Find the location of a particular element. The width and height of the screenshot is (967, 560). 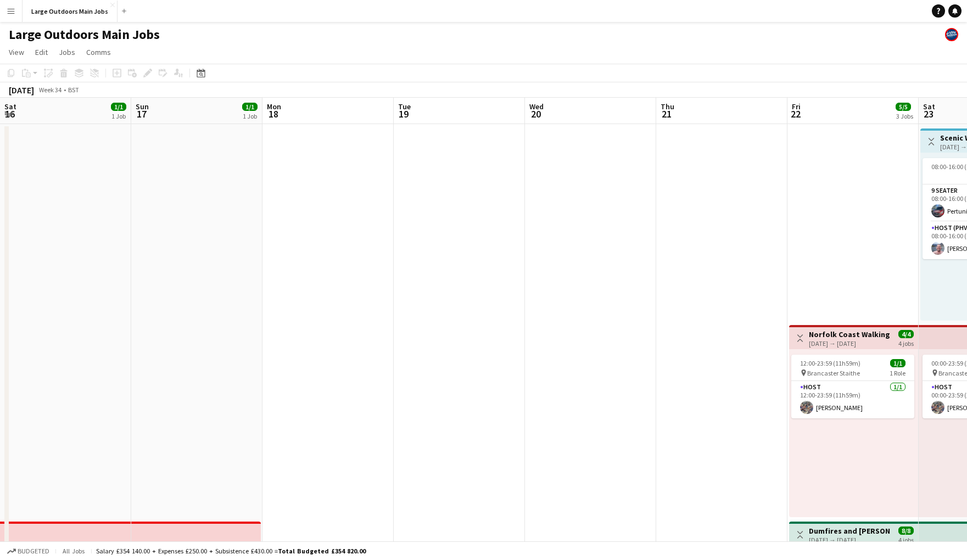

span: Week 34 is located at coordinates (50, 89).